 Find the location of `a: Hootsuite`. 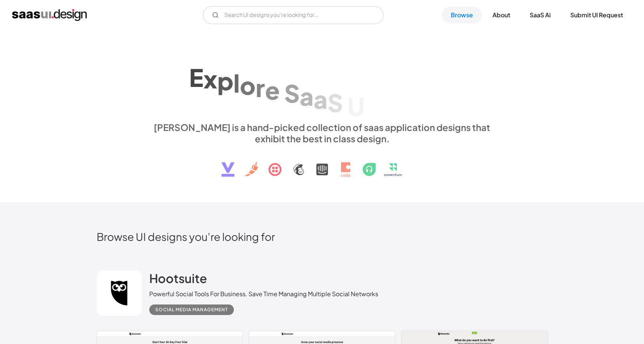

a: Hootsuite is located at coordinates (178, 280).